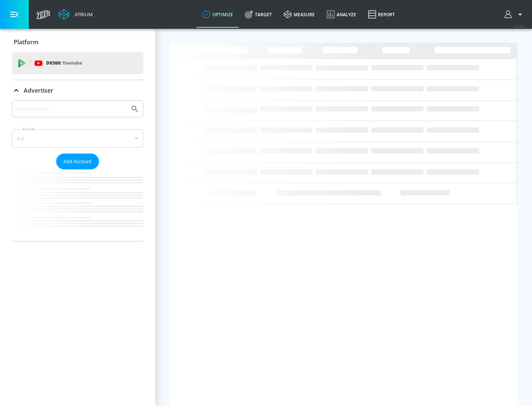 Image resolution: width=532 pixels, height=406 pixels. I want to click on div: DV360: Youtube, so click(77, 63).